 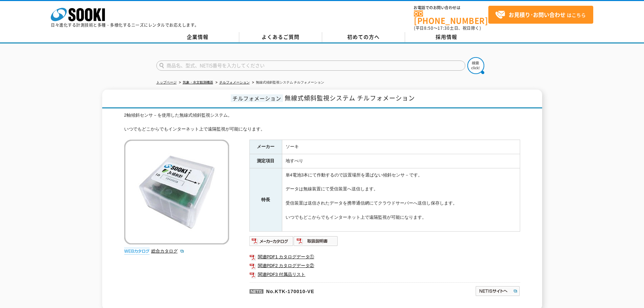 What do you see at coordinates (198, 37) in the screenshot?
I see `a: 企業情報` at bounding box center [198, 37].